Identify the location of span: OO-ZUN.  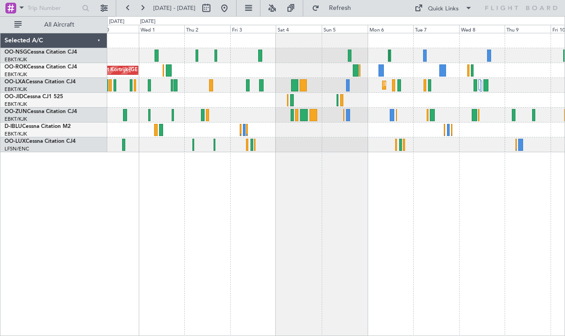
(16, 112).